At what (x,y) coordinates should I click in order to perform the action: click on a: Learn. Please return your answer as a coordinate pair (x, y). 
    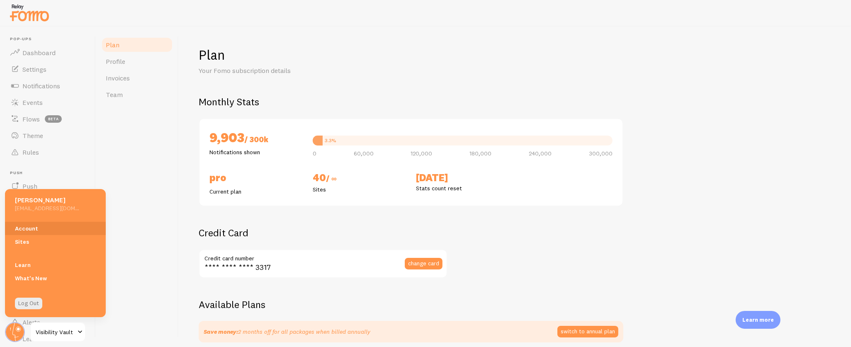
    Looking at the image, I should click on (55, 265).